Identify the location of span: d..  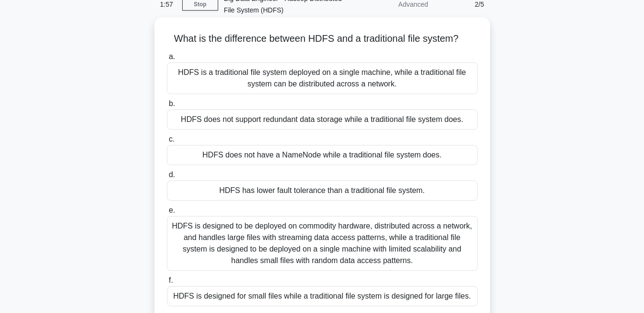
(172, 174).